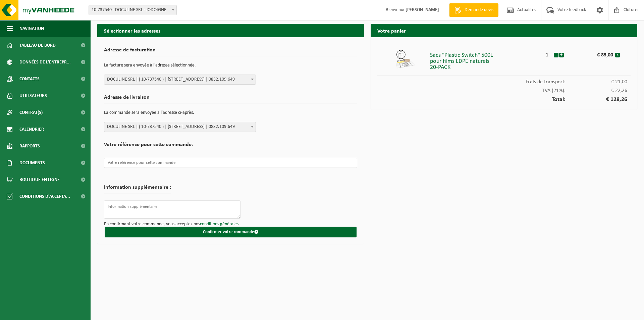 This screenshot has height=320, width=644. Describe the element at coordinates (230, 224) in the screenshot. I see `p: En confirmant votre commande, vous acceptez nos` at that location.